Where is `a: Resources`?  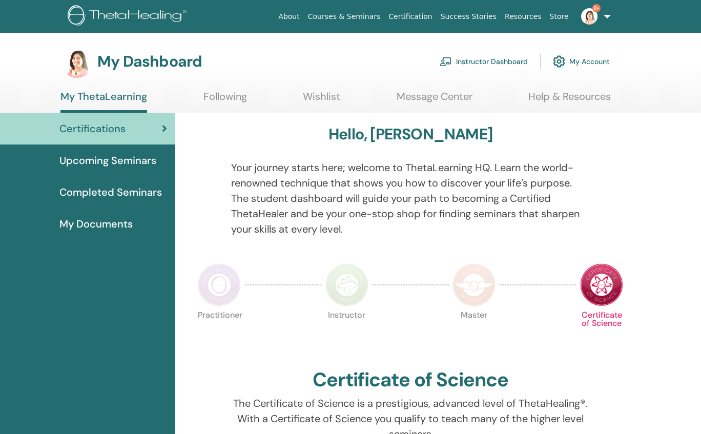 a: Resources is located at coordinates (523, 16).